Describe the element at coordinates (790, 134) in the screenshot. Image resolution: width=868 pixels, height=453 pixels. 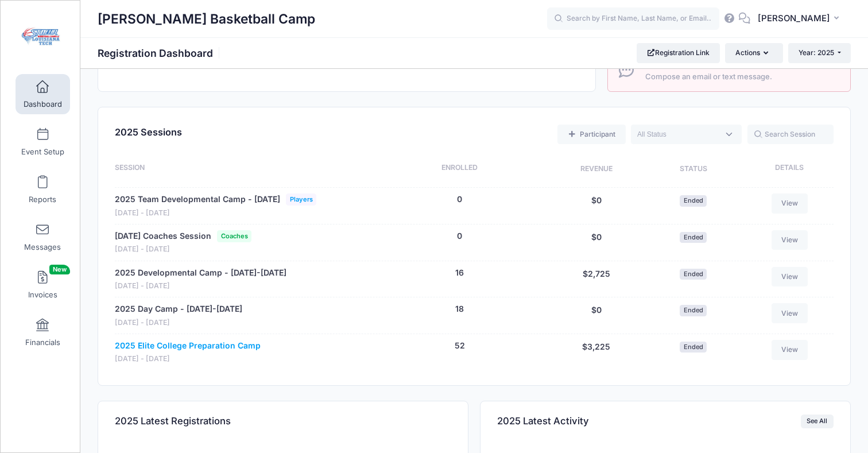
I see `input: Search Session` at that location.